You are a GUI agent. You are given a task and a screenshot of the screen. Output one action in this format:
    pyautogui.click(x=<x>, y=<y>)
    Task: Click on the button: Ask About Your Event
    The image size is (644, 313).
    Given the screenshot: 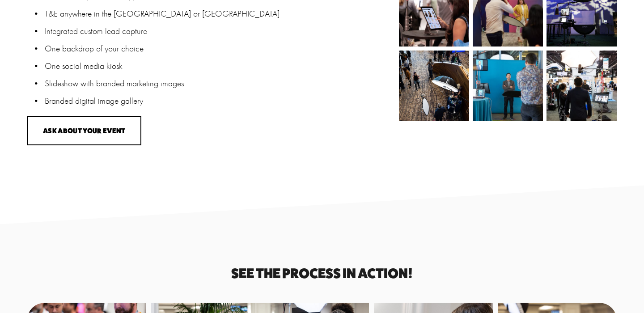 What is the action you would take?
    pyautogui.click(x=84, y=130)
    